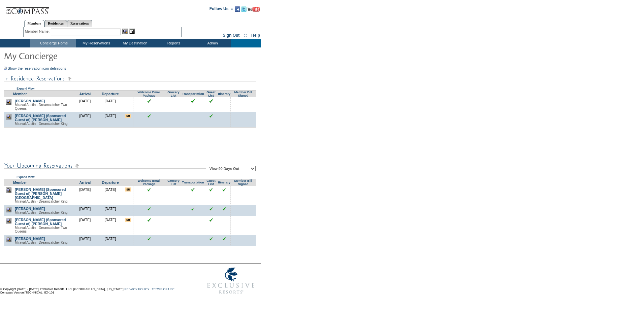  Describe the element at coordinates (37, 68) in the screenshot. I see `a: Show the reservation icon definitions` at that location.